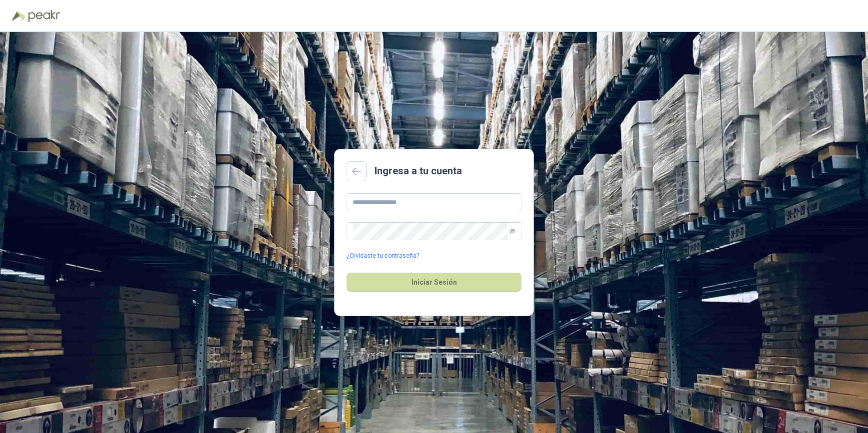  What do you see at coordinates (418, 171) in the screenshot?
I see `h2: Ingresa a tu cuenta` at bounding box center [418, 171].